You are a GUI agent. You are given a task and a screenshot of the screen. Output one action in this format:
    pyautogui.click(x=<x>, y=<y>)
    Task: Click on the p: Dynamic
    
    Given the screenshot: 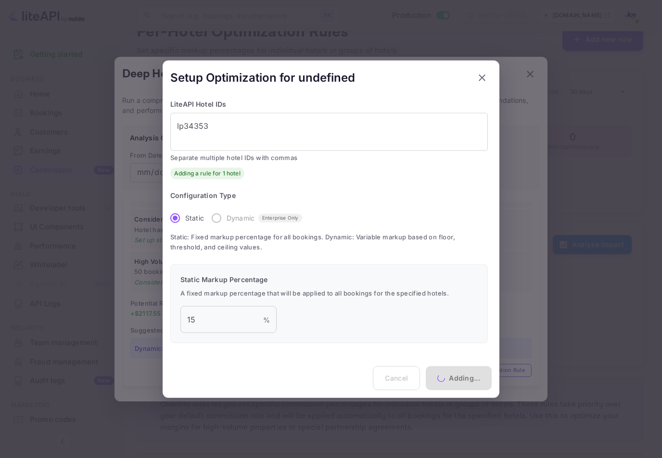 What is the action you would take?
    pyautogui.click(x=240, y=218)
    